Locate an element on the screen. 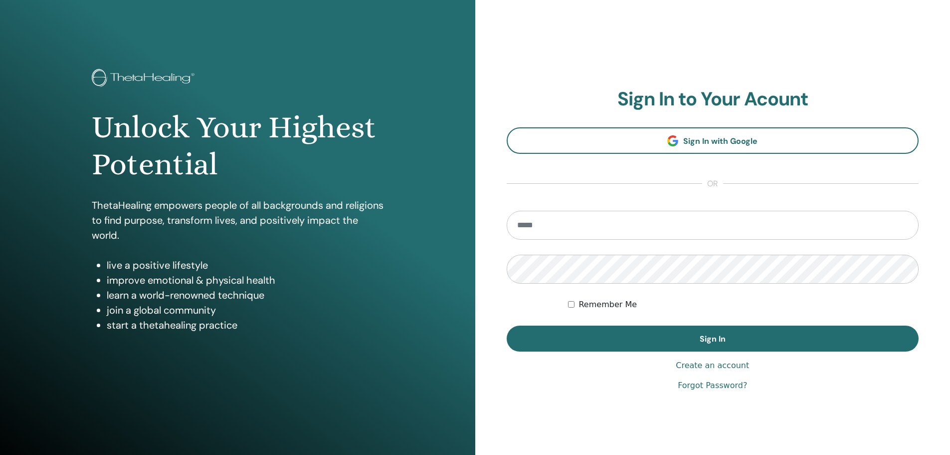 This screenshot has width=950, height=455. h2: Sign In to Your Acount is located at coordinates (713, 99).